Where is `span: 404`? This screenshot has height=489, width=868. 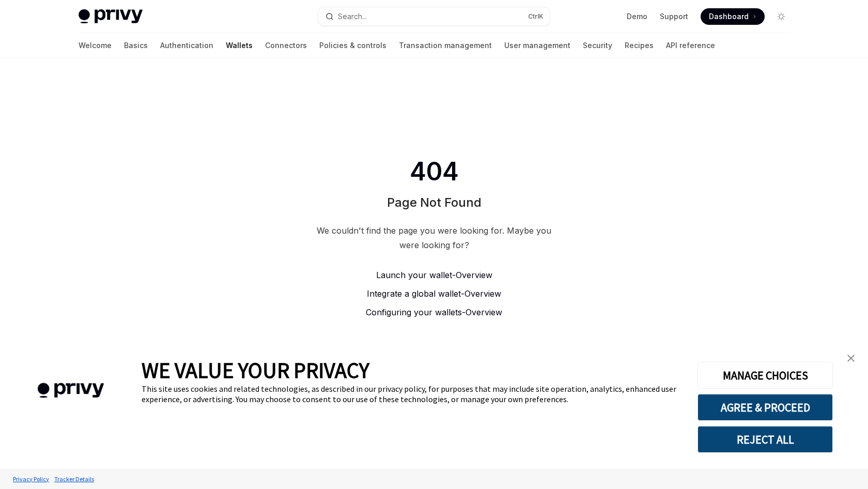
span: 404 is located at coordinates (434, 171).